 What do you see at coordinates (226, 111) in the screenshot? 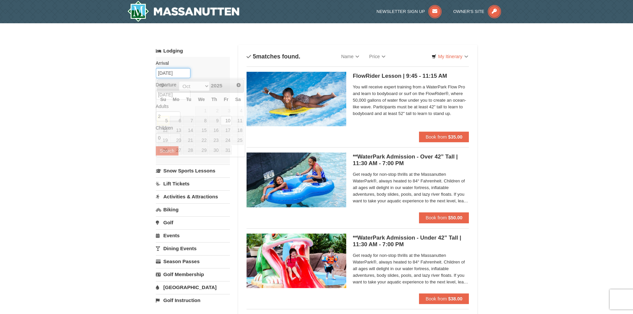
I see `span: 3` at bounding box center [226, 111].